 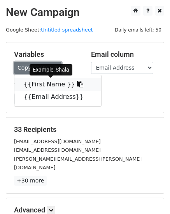 I want to click on div: Example: Shala, so click(x=51, y=70).